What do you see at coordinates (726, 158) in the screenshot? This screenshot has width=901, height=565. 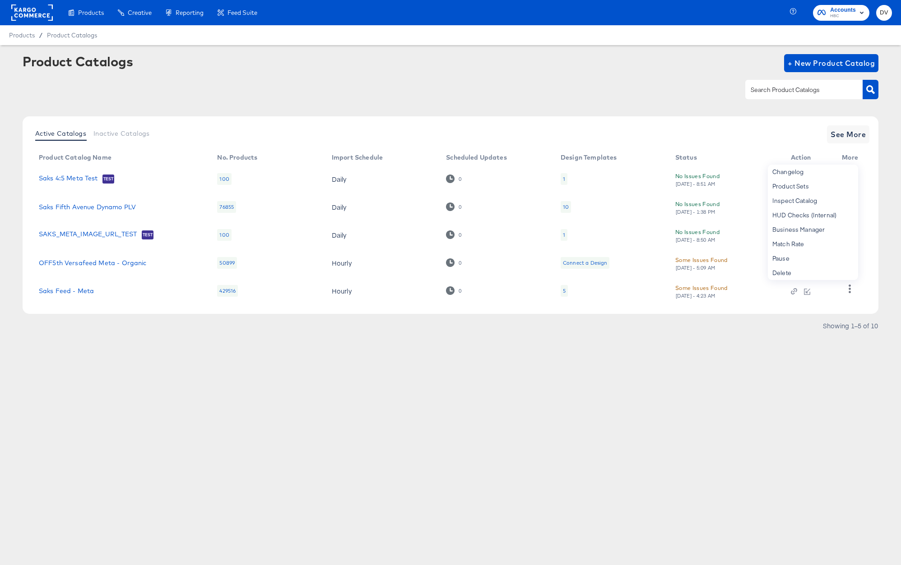 I see `th: Status` at bounding box center [726, 158].